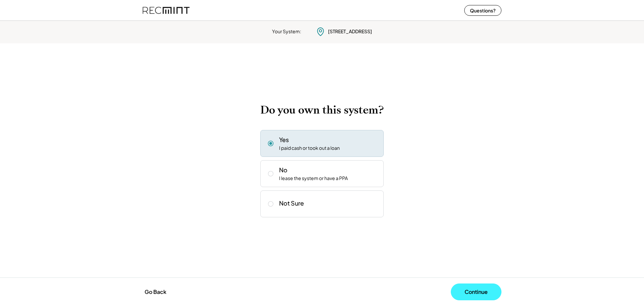 The height and width of the screenshot is (306, 644). I want to click on h2: Do you own this system?, so click(322, 110).